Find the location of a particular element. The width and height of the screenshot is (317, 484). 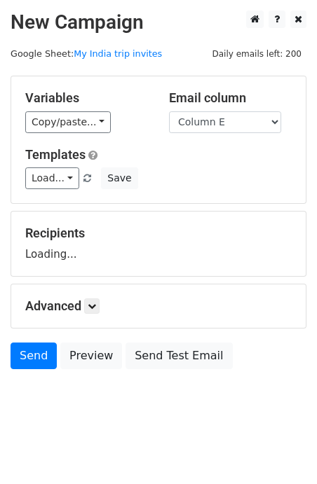

a: Copy/paste... is located at coordinates (68, 122).